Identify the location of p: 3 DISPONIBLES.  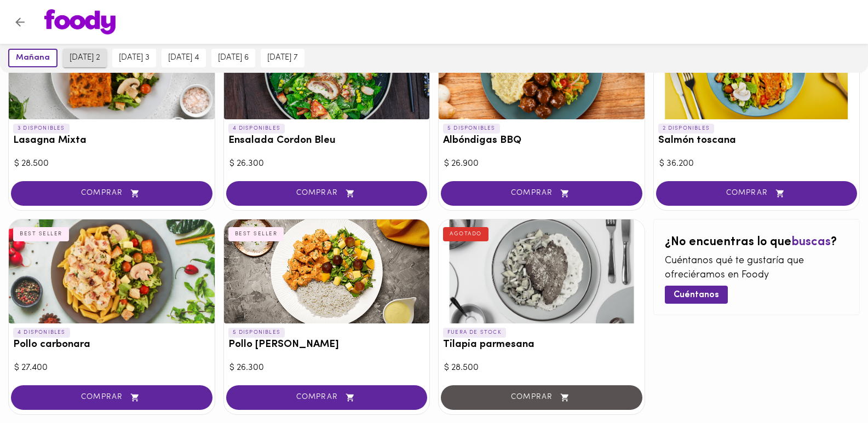
(41, 128).